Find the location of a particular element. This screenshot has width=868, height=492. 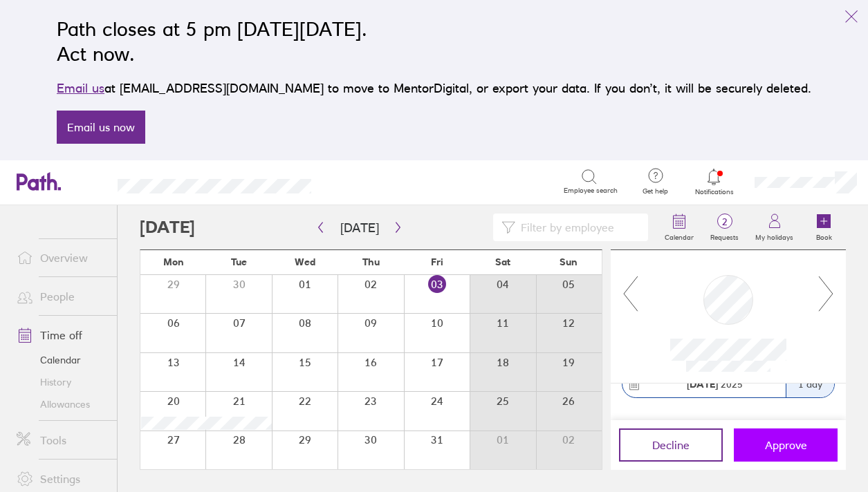

a: People is located at coordinates (61, 296).